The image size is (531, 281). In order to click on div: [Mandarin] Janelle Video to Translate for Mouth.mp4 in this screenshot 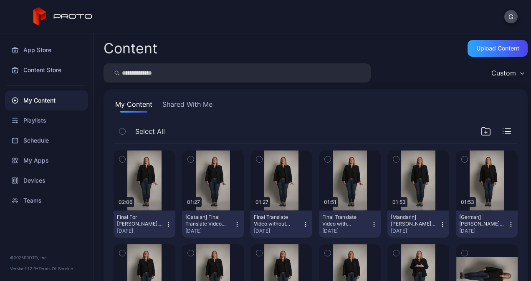, I will do `click(413, 221)`.